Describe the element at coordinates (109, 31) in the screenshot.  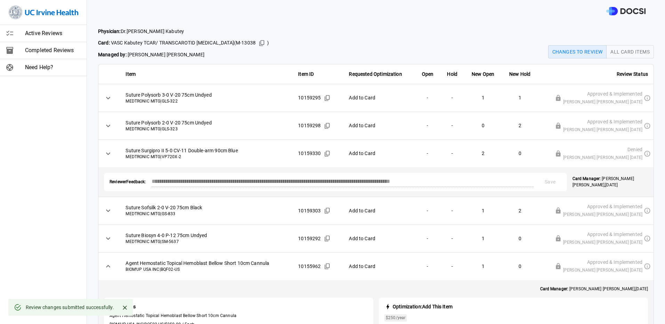
I see `strong: Physician:` at that location.